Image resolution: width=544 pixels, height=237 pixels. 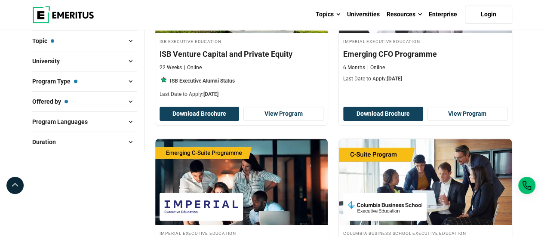 What do you see at coordinates (47, 142) in the screenshot?
I see `span: Duration` at bounding box center [47, 142].